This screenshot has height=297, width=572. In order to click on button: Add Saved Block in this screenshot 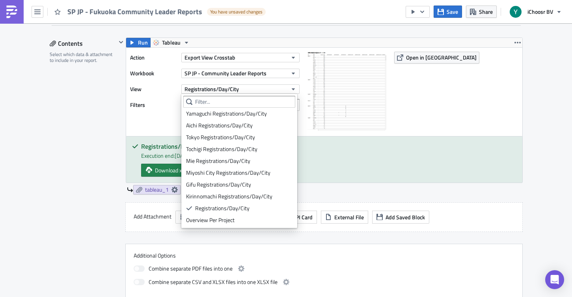, I will do `click(400, 217)`.